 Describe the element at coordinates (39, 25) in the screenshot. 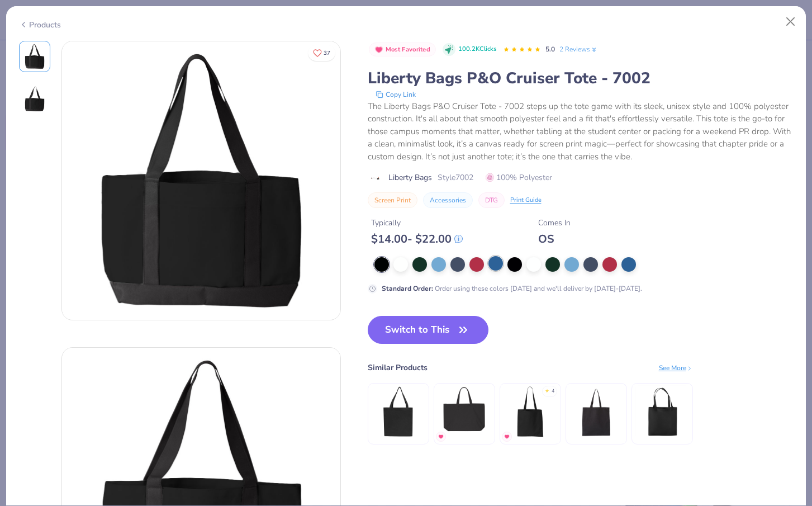

I see `div: Products` at that location.